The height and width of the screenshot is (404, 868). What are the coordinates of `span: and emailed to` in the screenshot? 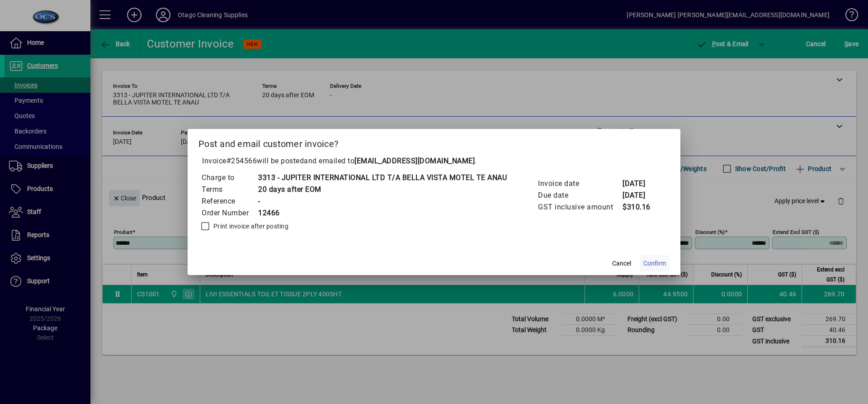 It's located at (389, 160).